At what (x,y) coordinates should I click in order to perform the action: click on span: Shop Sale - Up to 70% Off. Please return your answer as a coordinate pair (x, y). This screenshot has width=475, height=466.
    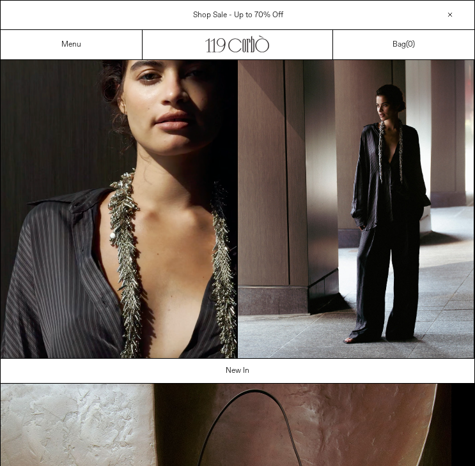
    Looking at the image, I should click on (238, 15).